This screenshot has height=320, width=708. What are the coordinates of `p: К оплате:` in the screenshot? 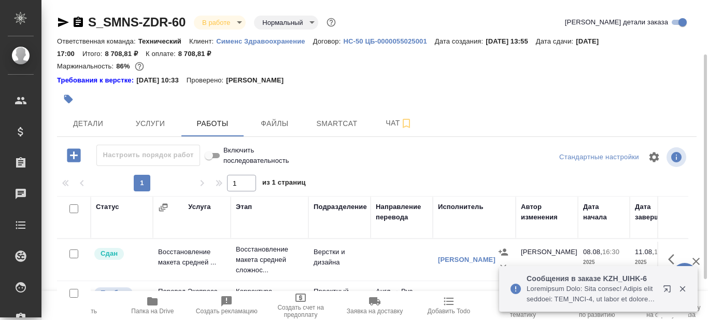 It's located at (162, 53).